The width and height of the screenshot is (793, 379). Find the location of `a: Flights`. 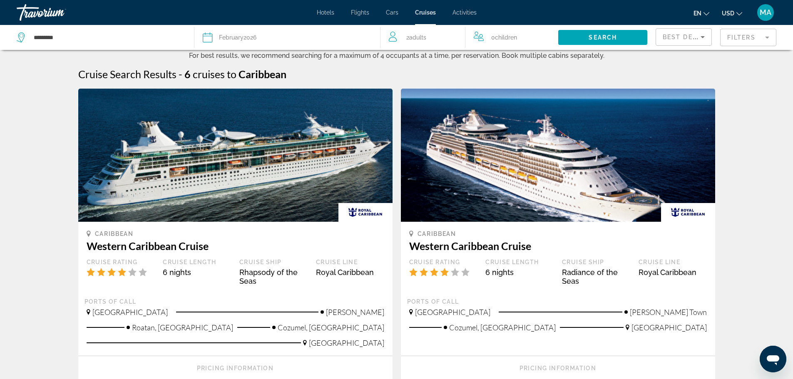

a: Flights is located at coordinates (360, 12).